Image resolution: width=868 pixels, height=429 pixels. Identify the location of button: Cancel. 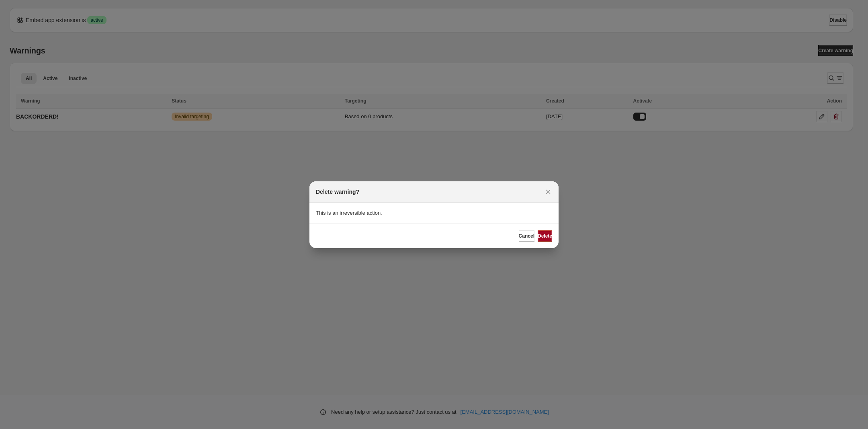
(526, 236).